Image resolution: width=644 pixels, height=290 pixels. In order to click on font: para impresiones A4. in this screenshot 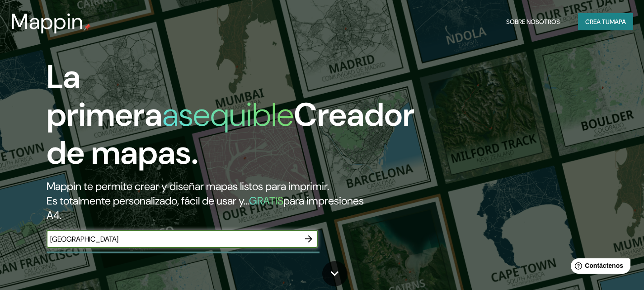, I will do `click(205, 207)`.